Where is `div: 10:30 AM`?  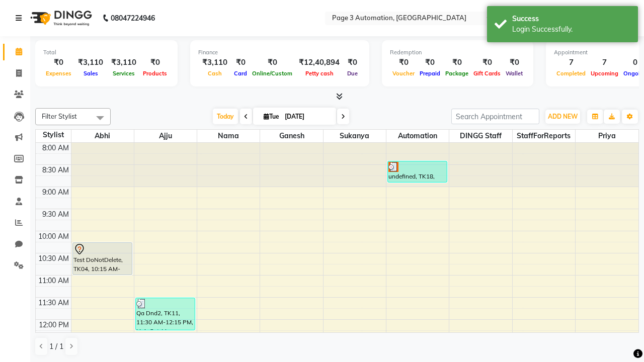
div: 10:30 AM is located at coordinates (53, 258).